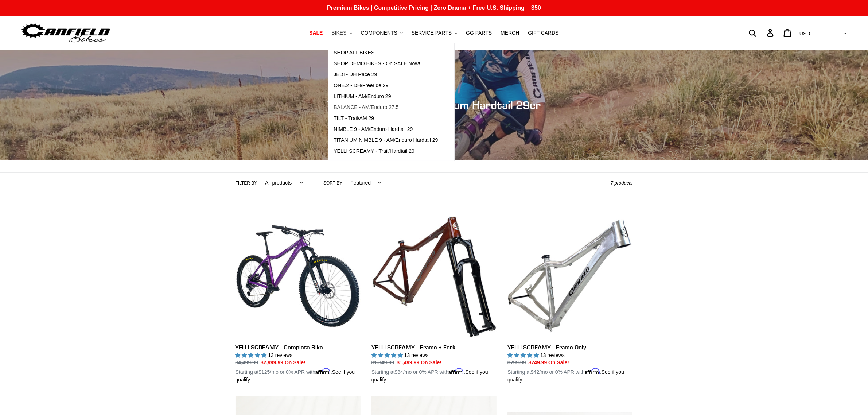 The image size is (868, 415). Describe the element at coordinates (354, 52) in the screenshot. I see `span: SHOP ALL BIKES` at that location.